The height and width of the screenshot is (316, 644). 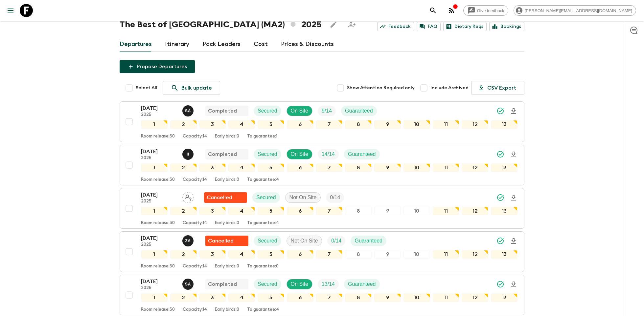 I want to click on p: Not On Site, so click(x=303, y=198).